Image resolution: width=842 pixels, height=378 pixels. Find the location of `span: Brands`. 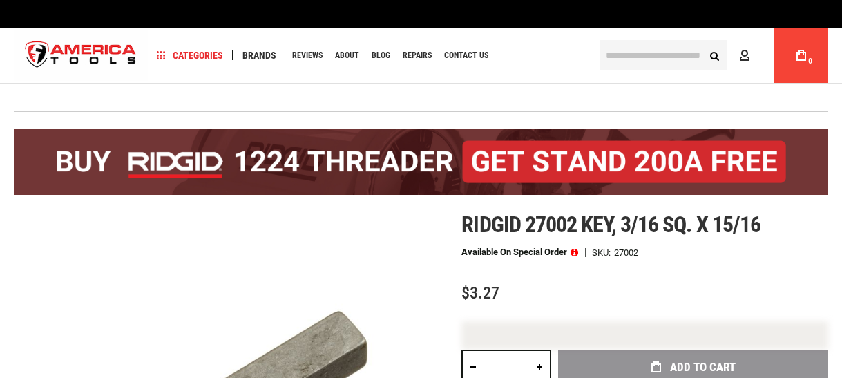

span: Brands is located at coordinates (259, 55).